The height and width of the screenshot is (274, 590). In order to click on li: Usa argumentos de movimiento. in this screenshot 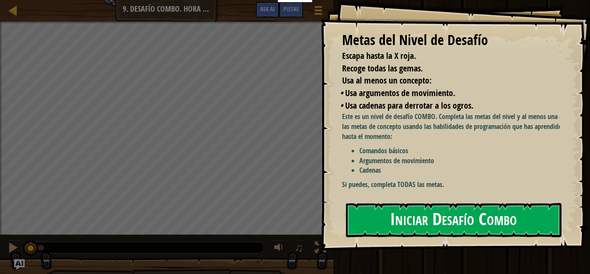, I will do `click(449, 93)`.